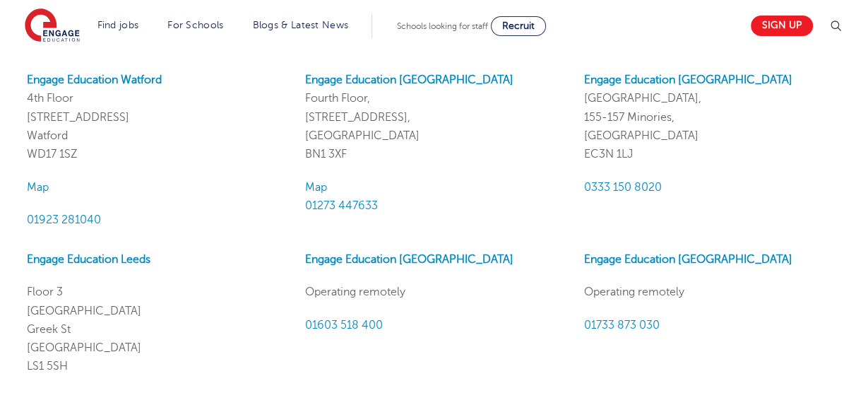  What do you see at coordinates (341, 205) in the screenshot?
I see `a: 01273 447633` at bounding box center [341, 205].